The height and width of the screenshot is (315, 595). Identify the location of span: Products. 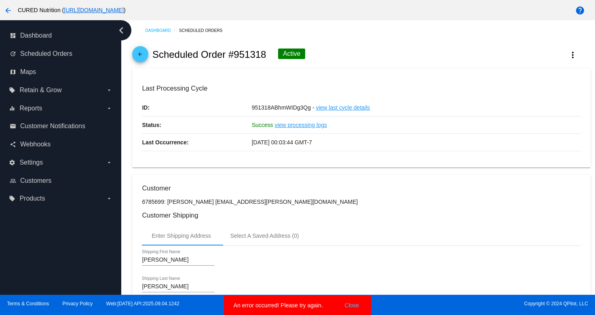
(32, 199).